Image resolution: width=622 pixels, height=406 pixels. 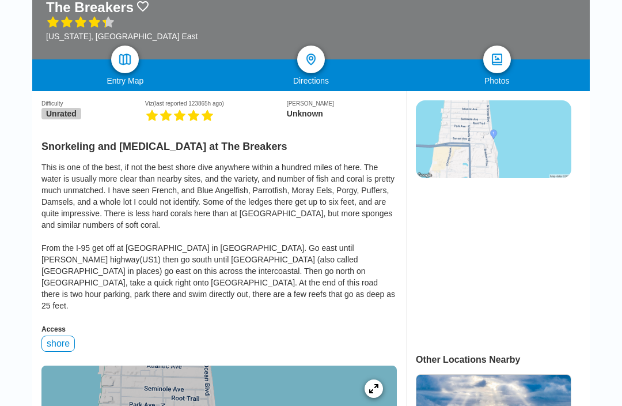 I want to click on span: Unrated, so click(x=61, y=114).